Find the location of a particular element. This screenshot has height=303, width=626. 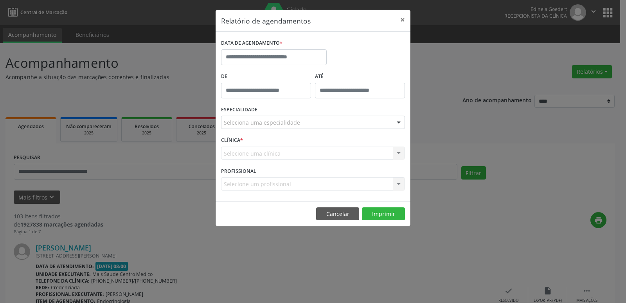

label: DATA DE AGENDAMENTO is located at coordinates (252, 43).